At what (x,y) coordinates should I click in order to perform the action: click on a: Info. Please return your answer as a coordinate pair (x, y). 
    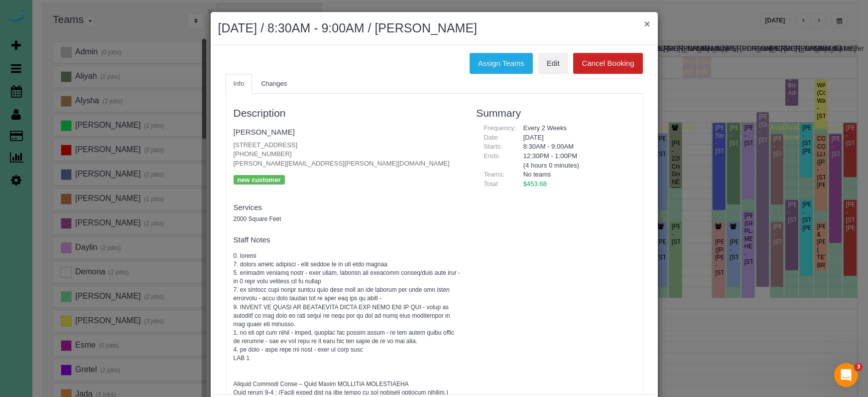
    Looking at the image, I should click on (239, 84).